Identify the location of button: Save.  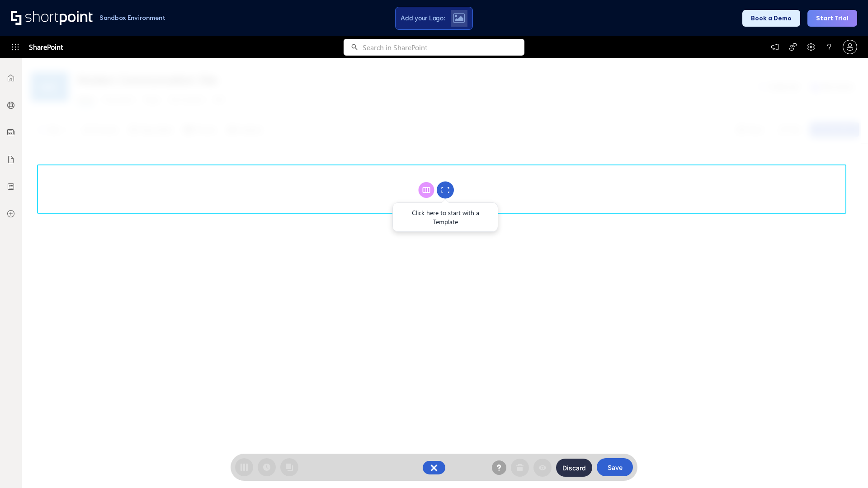
(615, 467).